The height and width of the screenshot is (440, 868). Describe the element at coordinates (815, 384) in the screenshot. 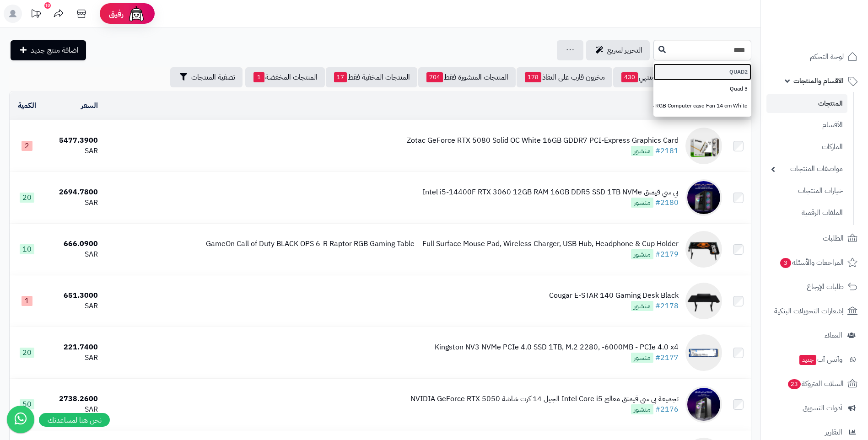

I see `span: السلات المتروكة` at that location.